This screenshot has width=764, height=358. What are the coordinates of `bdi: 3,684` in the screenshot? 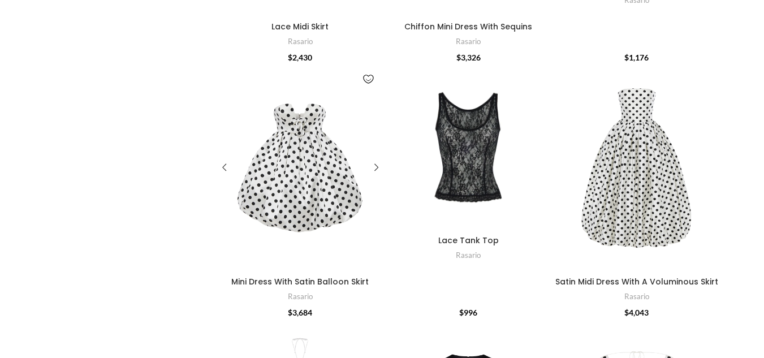 It's located at (300, 312).